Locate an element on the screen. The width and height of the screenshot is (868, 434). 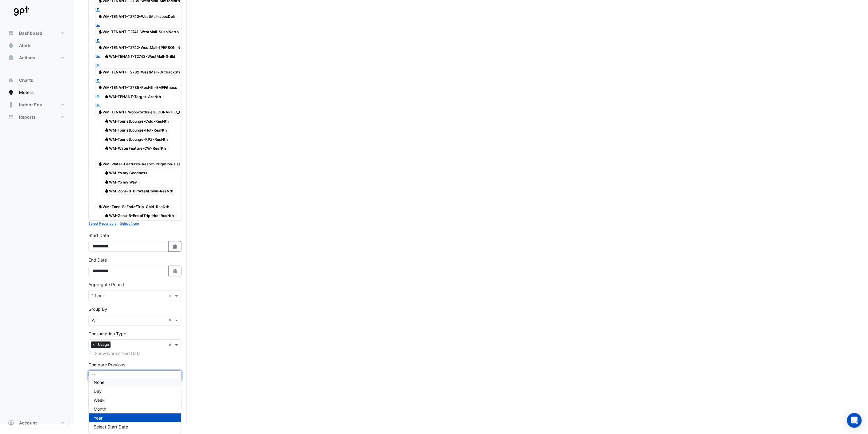
span: WM-Water-Features-Resort-Irrigation-Usage is located at coordinates (141, 164).